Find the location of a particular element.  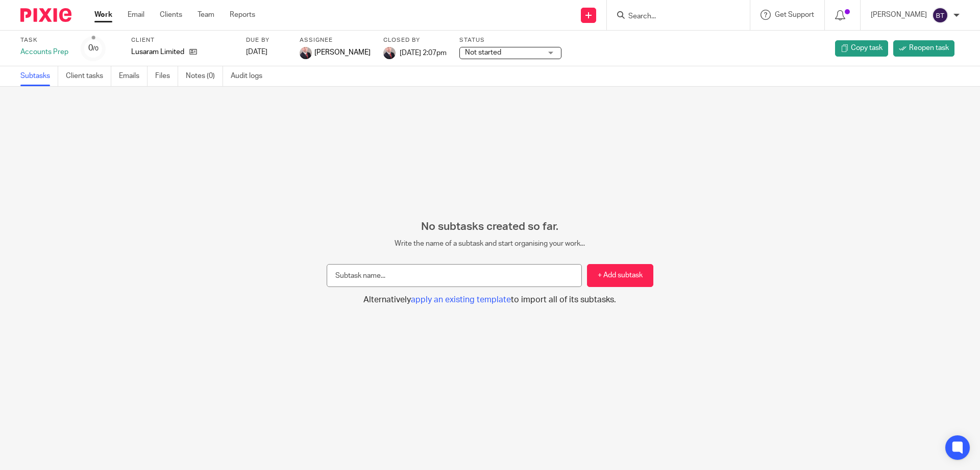

button: + Add subtask is located at coordinates (620, 275).